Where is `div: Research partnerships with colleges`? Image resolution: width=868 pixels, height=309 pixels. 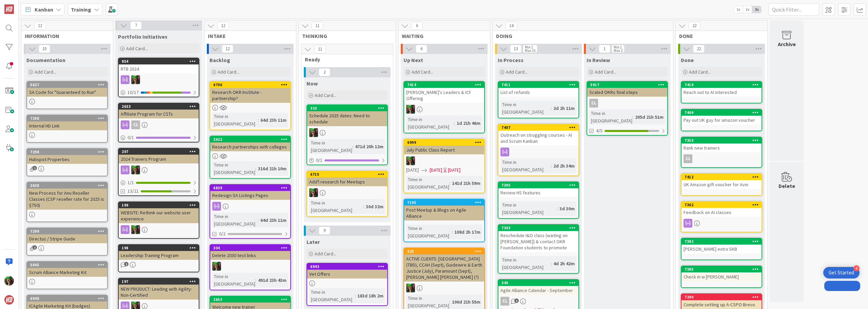 div: Research partnerships with colleges is located at coordinates (250, 147).